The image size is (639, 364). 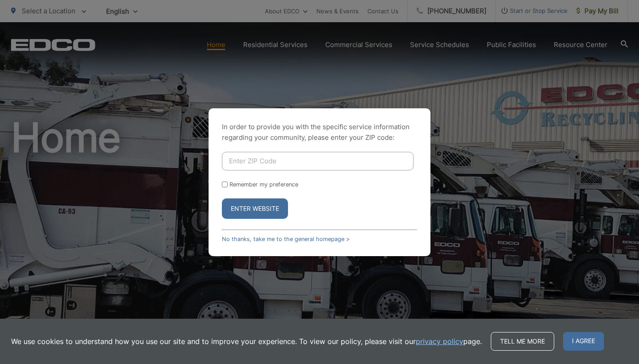 What do you see at coordinates (263, 184) in the screenshot?
I see `label: Remember my preference` at bounding box center [263, 184].